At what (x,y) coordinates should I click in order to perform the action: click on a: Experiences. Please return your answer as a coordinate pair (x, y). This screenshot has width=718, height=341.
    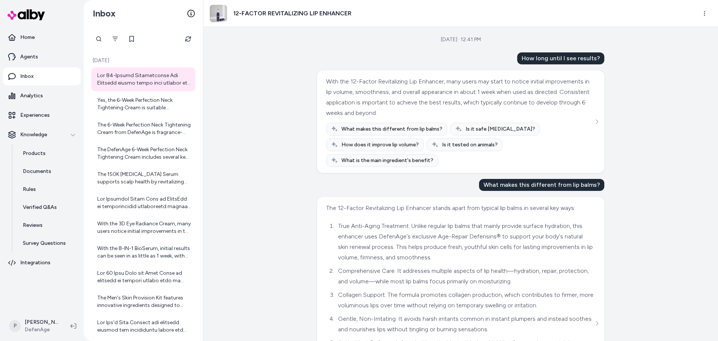
    Looking at the image, I should click on (42, 115).